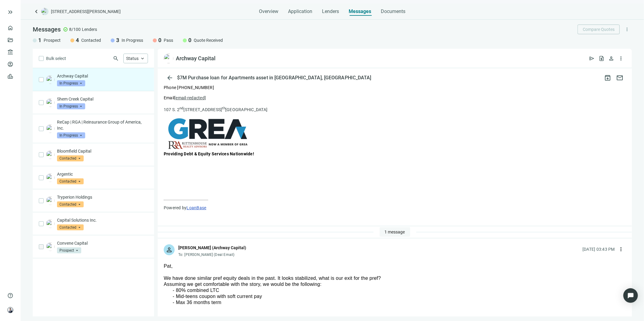 This screenshot has width=644, height=321. I want to click on button: mail, so click(620, 78).